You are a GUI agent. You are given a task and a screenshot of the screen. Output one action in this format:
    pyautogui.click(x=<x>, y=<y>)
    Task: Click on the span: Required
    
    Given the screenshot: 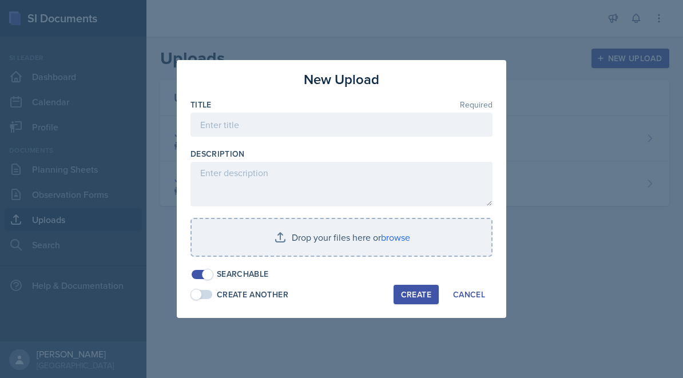 What is the action you would take?
    pyautogui.click(x=476, y=105)
    